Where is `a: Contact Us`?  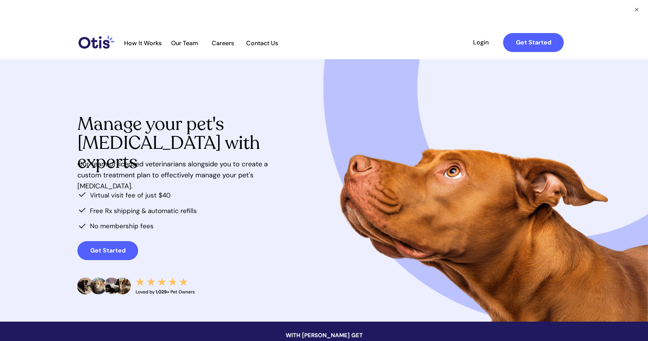 a: Contact Us is located at coordinates (262, 43).